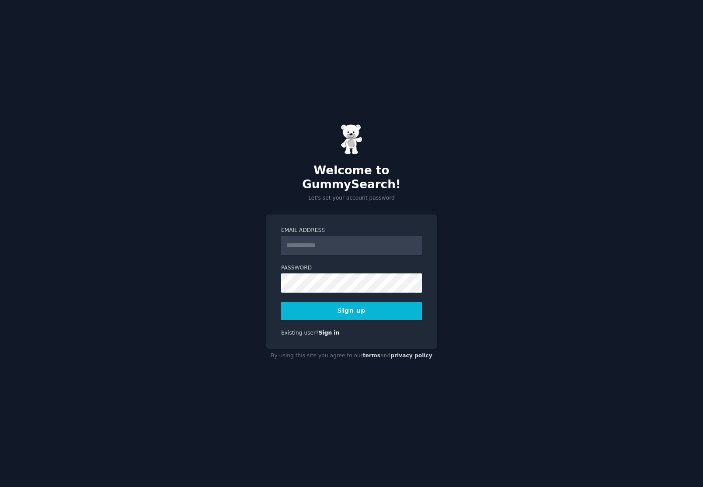  Describe the element at coordinates (351, 198) in the screenshot. I see `p: Let's set your account password` at that location.